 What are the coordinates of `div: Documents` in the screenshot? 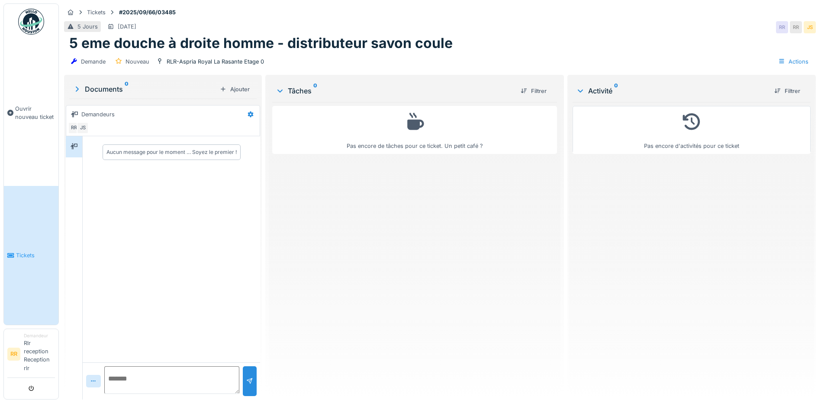 It's located at (145, 89).